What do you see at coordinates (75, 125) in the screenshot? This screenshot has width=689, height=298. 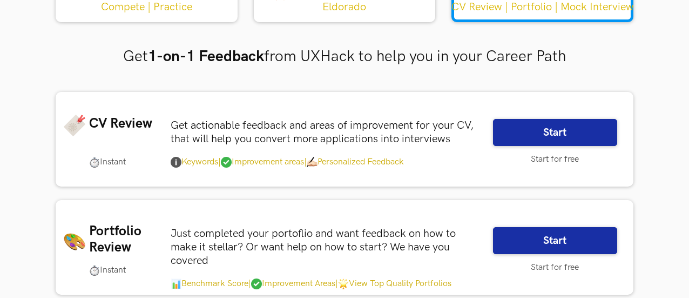 I see `img: bookmark` at bounding box center [75, 125].